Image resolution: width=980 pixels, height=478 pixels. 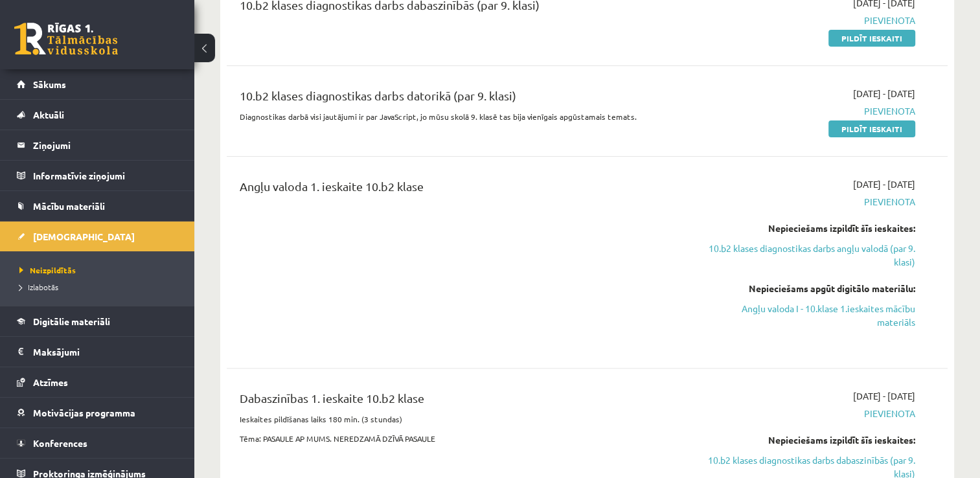 What do you see at coordinates (97, 145) in the screenshot?
I see `a: Ziņojumi` at bounding box center [97, 145].